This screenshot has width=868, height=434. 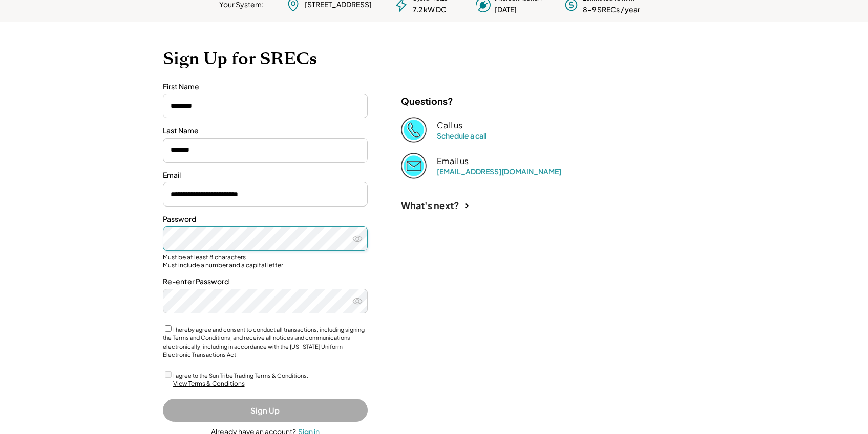 What do you see at coordinates (434, 59) in the screenshot?
I see `h1: Sign Up for SRECs` at bounding box center [434, 59].